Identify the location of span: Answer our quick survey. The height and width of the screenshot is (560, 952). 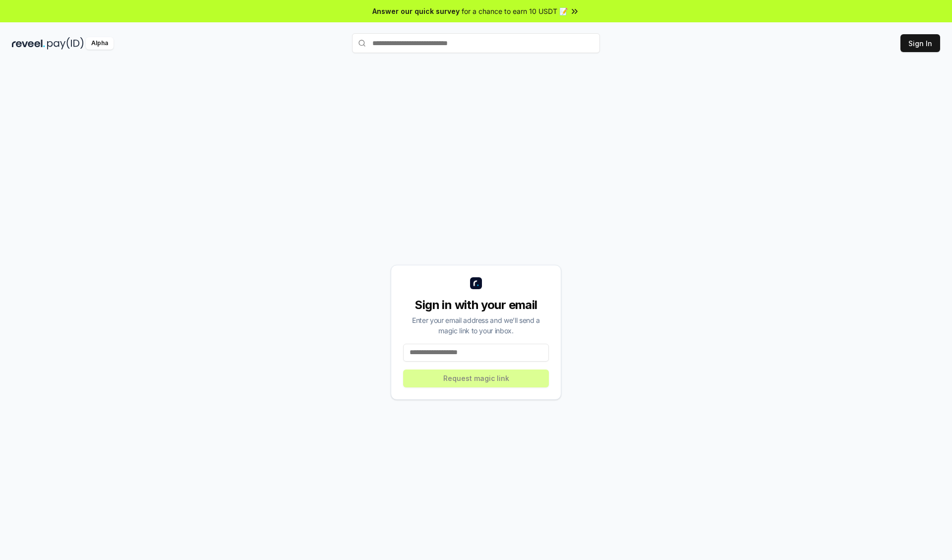
(416, 11).